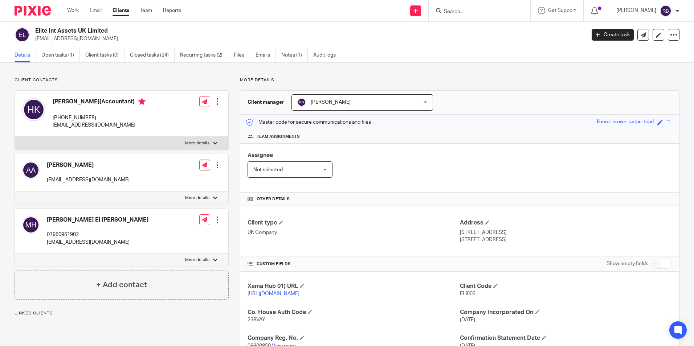 The height and width of the screenshot is (346, 694). I want to click on a: Reports, so click(172, 11).